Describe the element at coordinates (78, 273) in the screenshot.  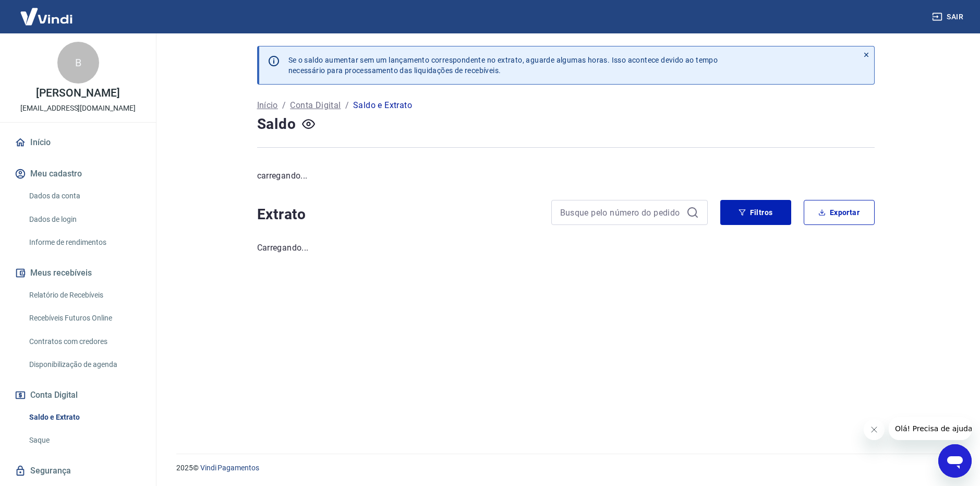
I see `button: Meus recebíveis` at that location.